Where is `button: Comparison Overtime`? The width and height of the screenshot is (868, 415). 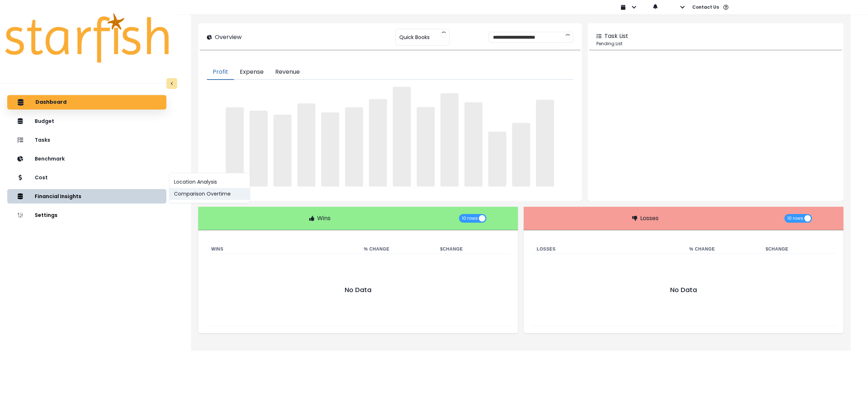 button: Comparison Overtime is located at coordinates (210, 194).